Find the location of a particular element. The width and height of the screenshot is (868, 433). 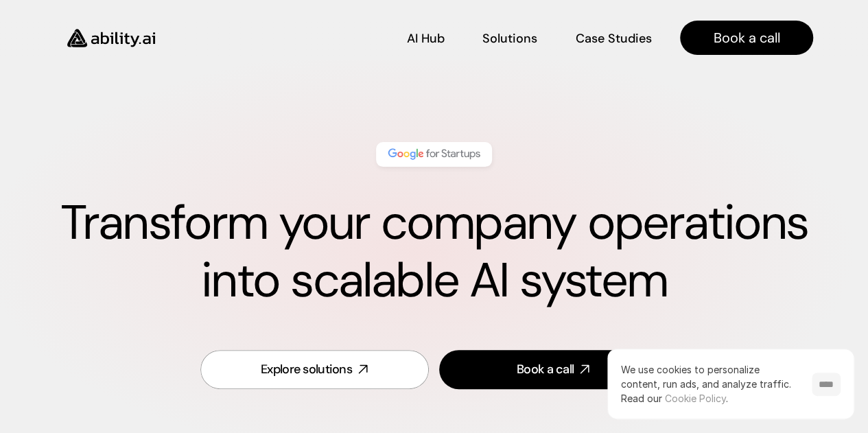

a: AI Hub is located at coordinates (425, 38).